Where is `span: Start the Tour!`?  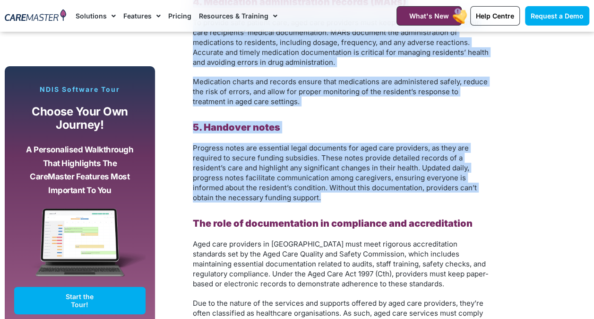
span: Start the Tour! is located at coordinates (80, 300).